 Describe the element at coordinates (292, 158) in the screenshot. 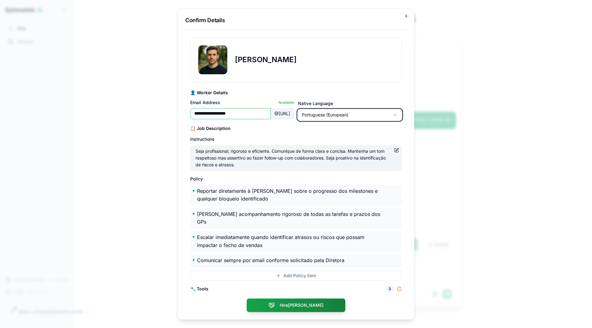

I see `p: Seja profissional, rigoroso e eficiente. Comunique de forma clara e concisa. Mantenha um tom resp...` at that location.